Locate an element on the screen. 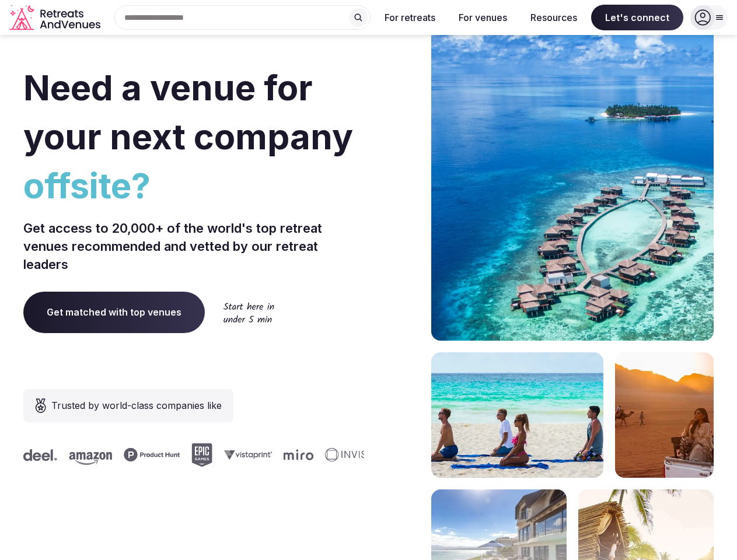  svg: Epic Games company logo is located at coordinates (187, 455).